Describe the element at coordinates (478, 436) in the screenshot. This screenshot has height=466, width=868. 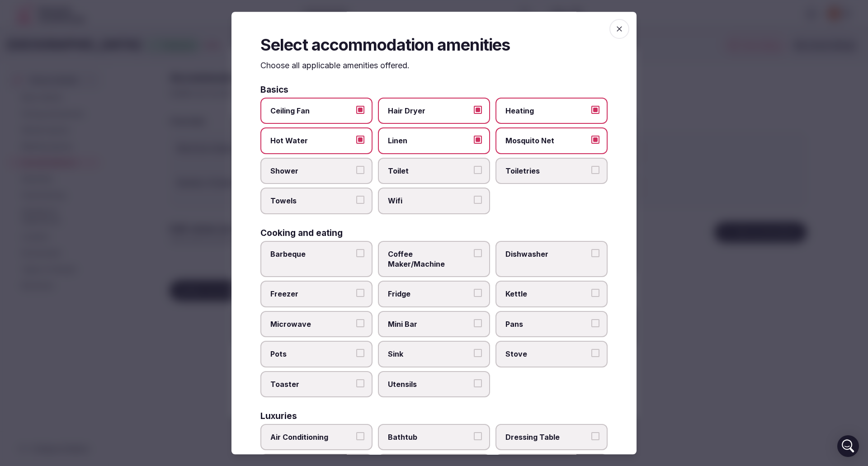
I see `button: Bathtub` at that location.